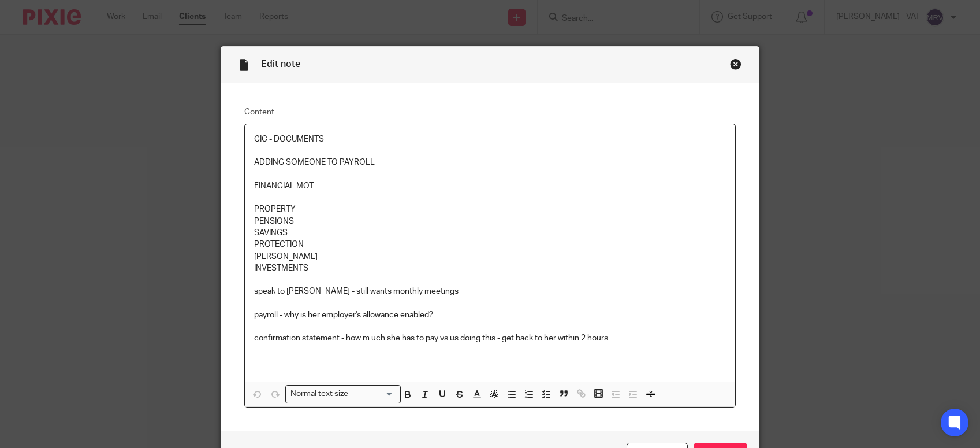 The image size is (980, 448). Describe the element at coordinates (490, 221) in the screenshot. I see `p: PENSIONS` at that location.